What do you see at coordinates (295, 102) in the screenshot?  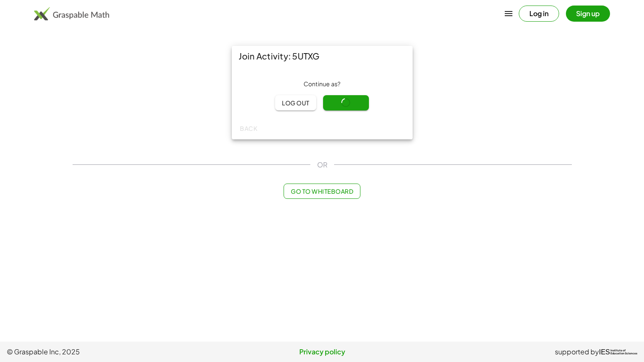 I see `button: Log out` at bounding box center [295, 102].